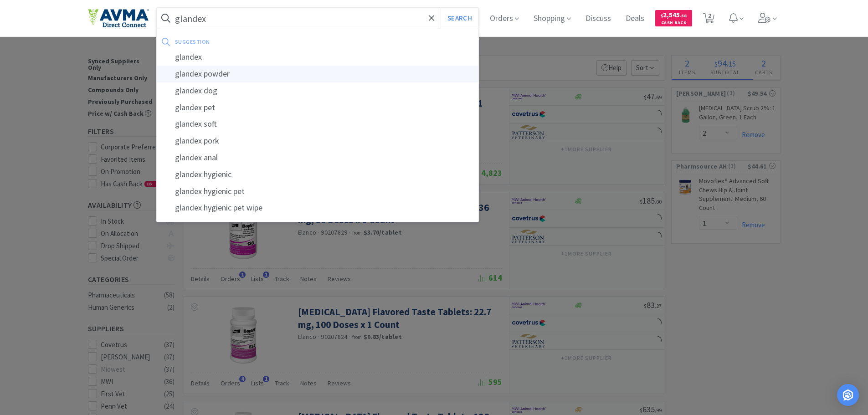  I want to click on div: glandex pet, so click(318, 108).